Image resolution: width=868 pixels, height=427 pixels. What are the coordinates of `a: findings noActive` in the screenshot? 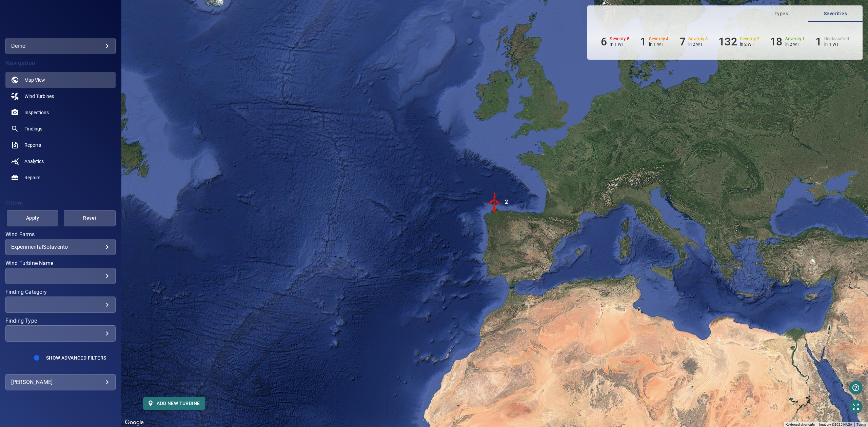 It's located at (60, 129).